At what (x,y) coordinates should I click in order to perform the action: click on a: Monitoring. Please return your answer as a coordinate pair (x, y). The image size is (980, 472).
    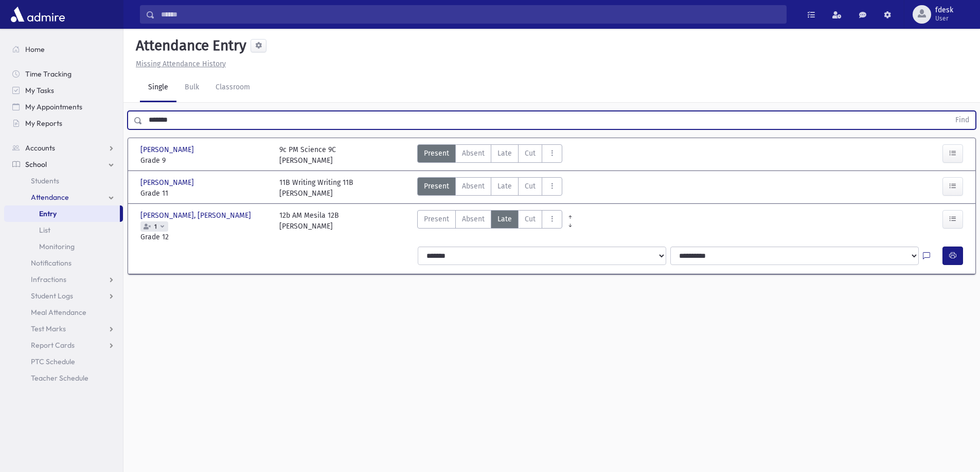
    Looking at the image, I should click on (63, 247).